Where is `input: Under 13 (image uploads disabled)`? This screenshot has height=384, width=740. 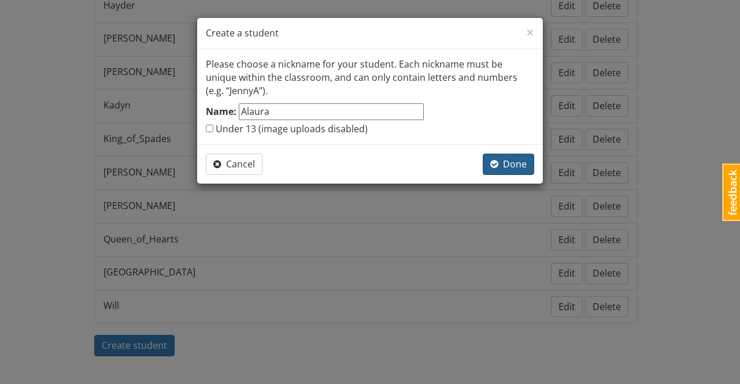 input: Under 13 (image uploads disabled) is located at coordinates (209, 128).